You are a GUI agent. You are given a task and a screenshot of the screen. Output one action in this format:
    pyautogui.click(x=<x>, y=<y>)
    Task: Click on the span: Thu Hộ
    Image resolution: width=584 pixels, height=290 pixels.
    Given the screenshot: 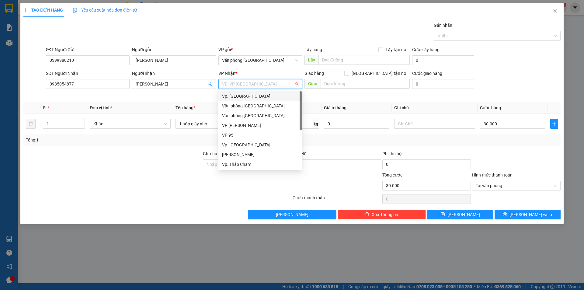 What is the action you would take?
    pyautogui.click(x=300, y=154)
    